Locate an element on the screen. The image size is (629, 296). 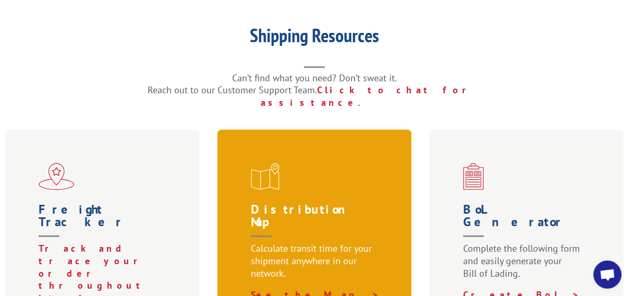
img: xgs-icon-distribution-map-red is located at coordinates (265, 177).